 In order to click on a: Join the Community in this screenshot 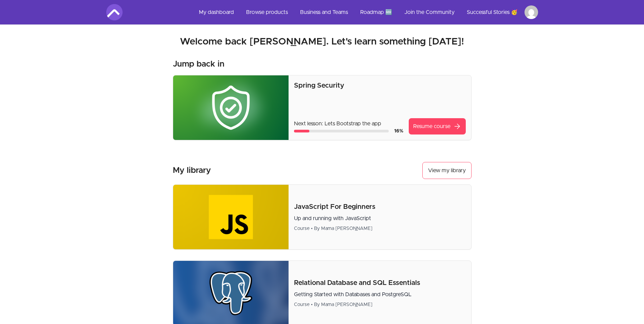, I will do `click(430, 12)`.